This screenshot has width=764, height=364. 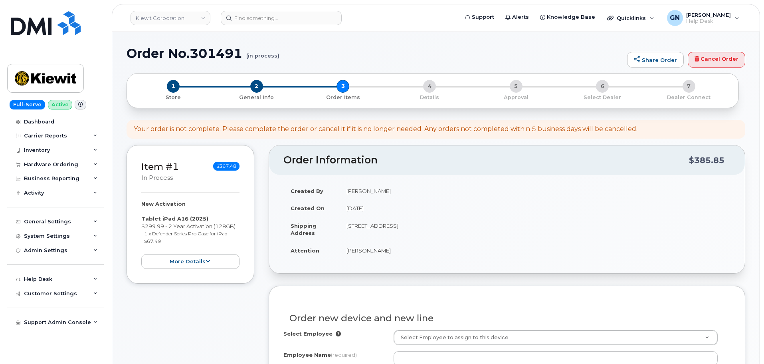 I want to click on p: Store, so click(x=173, y=97).